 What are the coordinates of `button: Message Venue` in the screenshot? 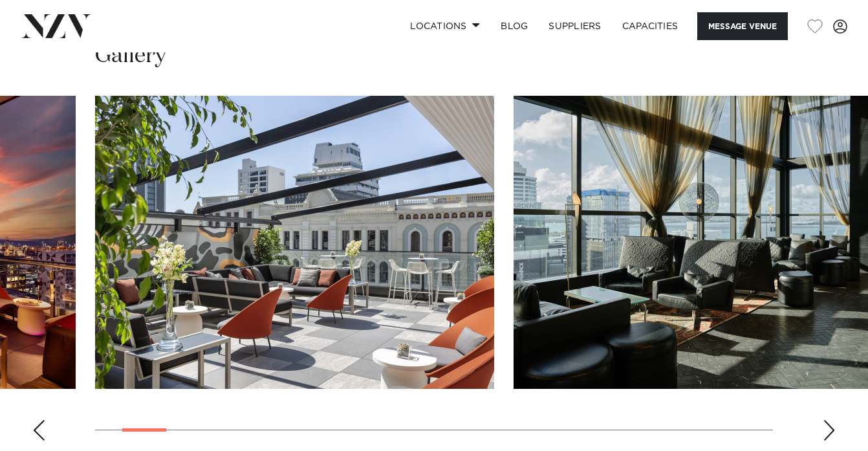 It's located at (743, 26).